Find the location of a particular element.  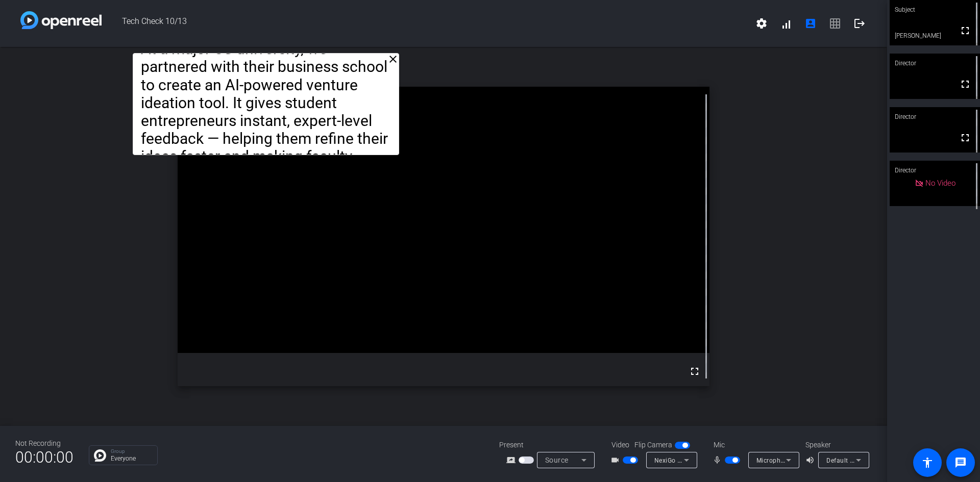

mat-icon: settings is located at coordinates (762, 24).